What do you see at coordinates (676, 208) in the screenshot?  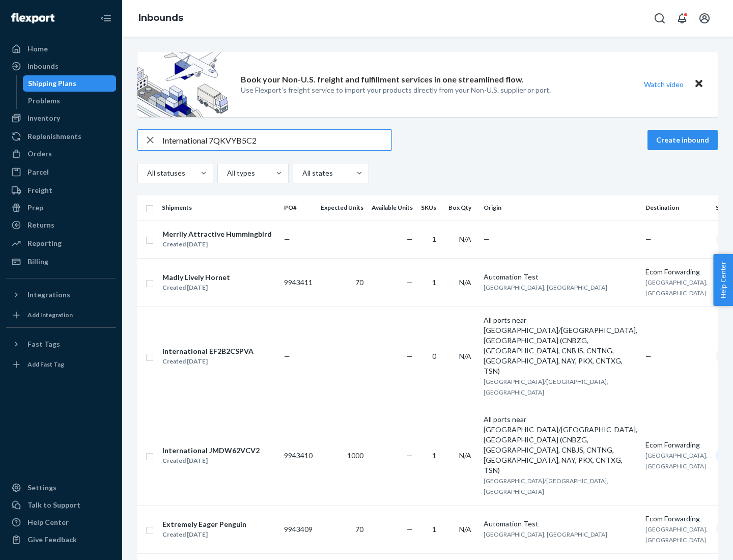 I see `th: Destination` at bounding box center [676, 208].